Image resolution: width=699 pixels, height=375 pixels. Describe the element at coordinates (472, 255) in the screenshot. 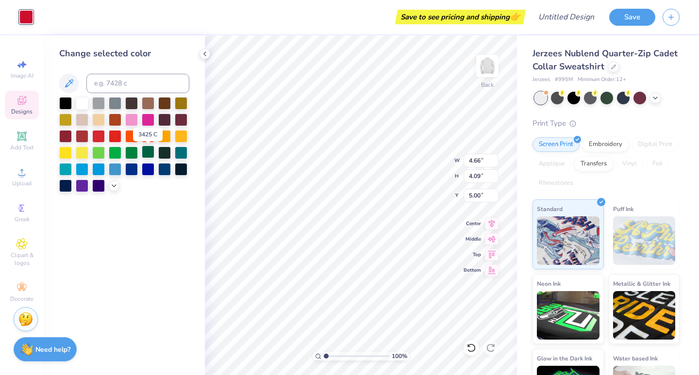

I see `span: Top` at that location.